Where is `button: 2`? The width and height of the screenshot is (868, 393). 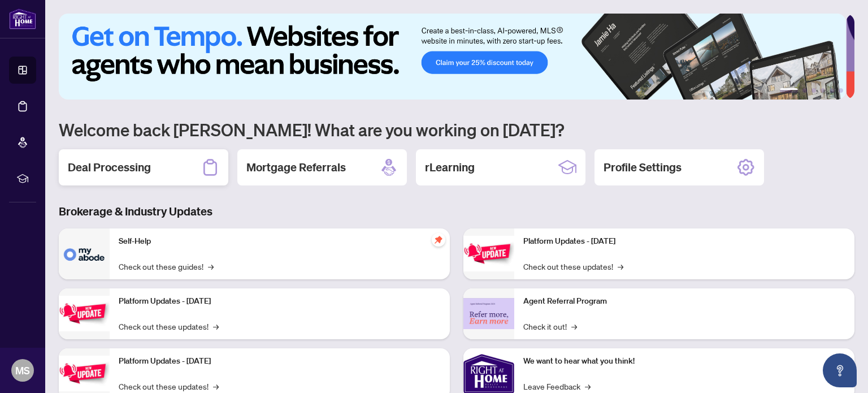 button: 2 is located at coordinates (805, 91).